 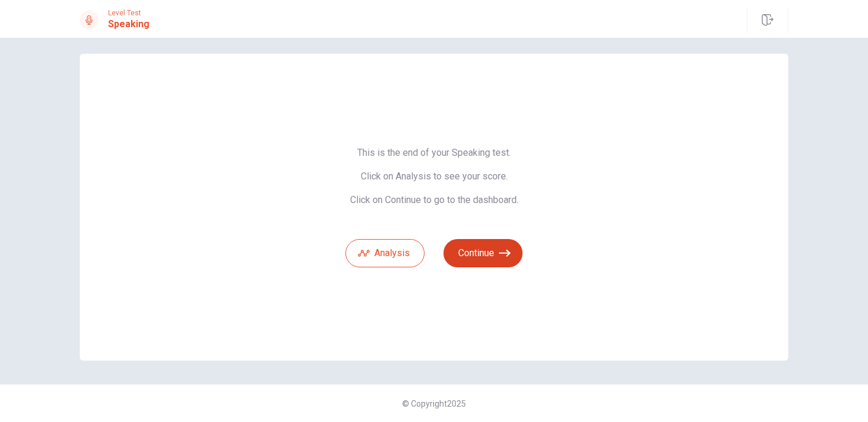 I want to click on button: Analysis, so click(x=385, y=253).